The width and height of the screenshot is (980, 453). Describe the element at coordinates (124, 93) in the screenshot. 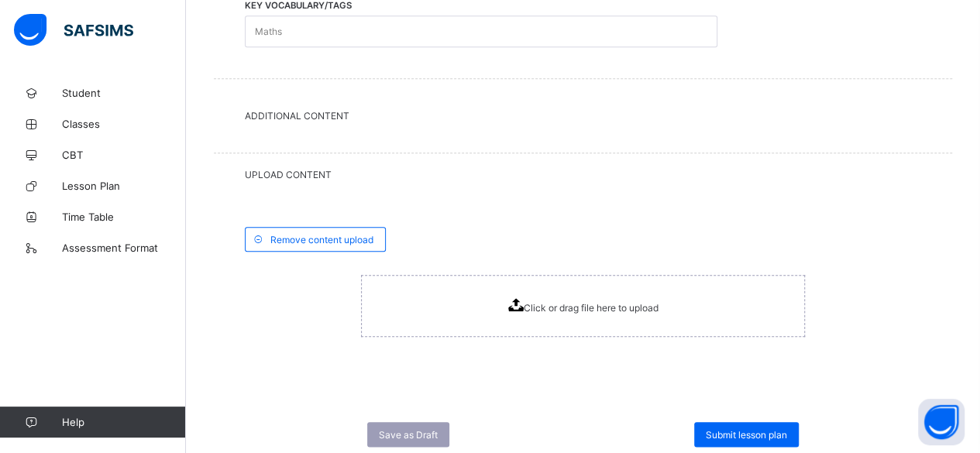

I see `span: Student` at that location.